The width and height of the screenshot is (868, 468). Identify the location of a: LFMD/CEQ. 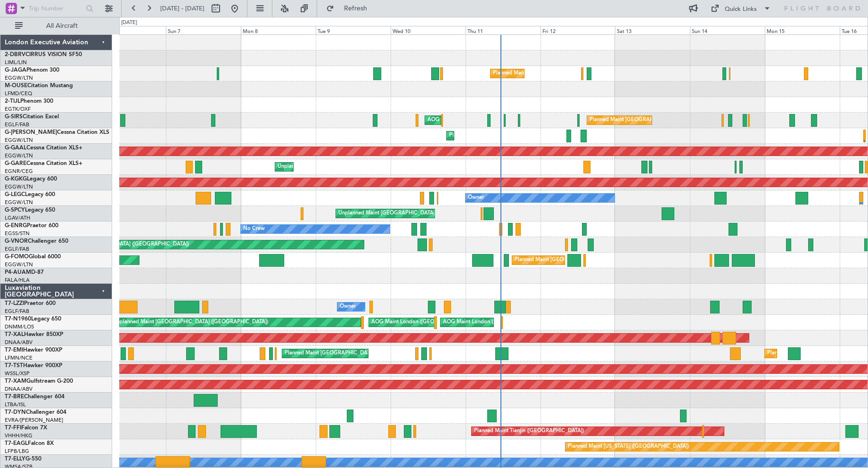
(19, 93).